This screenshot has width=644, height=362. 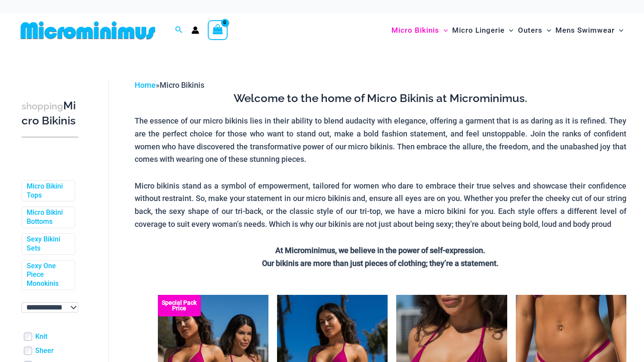 What do you see at coordinates (41, 336) in the screenshot?
I see `a: Knit` at bounding box center [41, 336].